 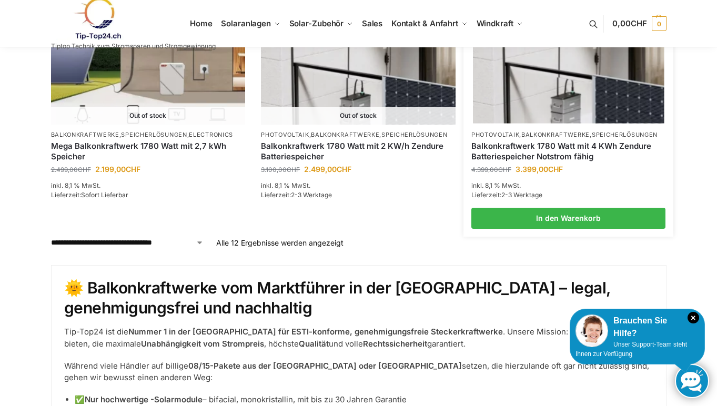 I want to click on span: 0, so click(x=659, y=24).